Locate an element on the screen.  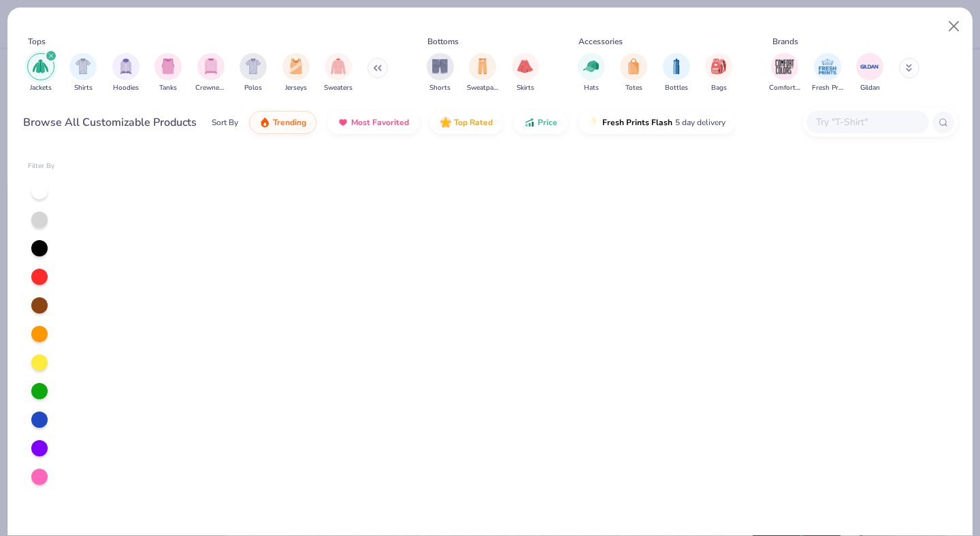
div: filter for Shirts is located at coordinates (83, 73).